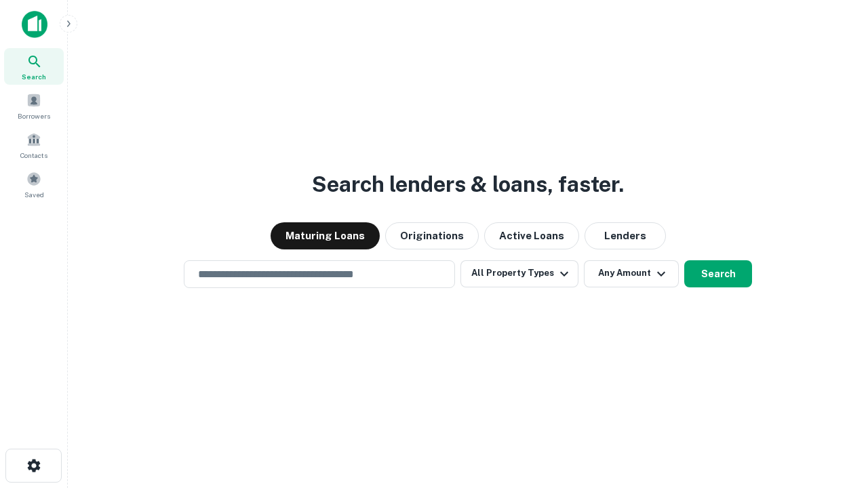 The width and height of the screenshot is (868, 488). I want to click on button: Lenders, so click(625, 236).